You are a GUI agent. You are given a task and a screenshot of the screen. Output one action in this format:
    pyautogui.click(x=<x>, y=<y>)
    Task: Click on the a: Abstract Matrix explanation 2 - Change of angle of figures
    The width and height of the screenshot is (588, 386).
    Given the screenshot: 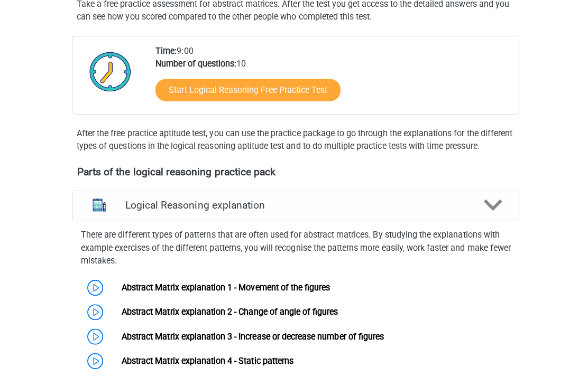 What is the action you would take?
    pyautogui.click(x=227, y=310)
    